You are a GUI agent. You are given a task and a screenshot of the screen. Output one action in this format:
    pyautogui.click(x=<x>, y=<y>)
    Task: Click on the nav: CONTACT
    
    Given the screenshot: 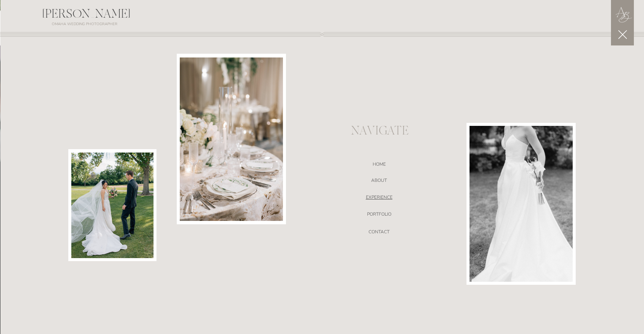 What is the action you would take?
    pyautogui.click(x=379, y=233)
    